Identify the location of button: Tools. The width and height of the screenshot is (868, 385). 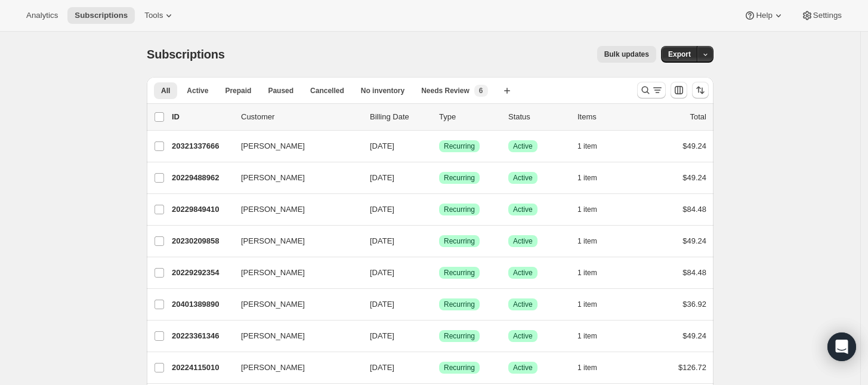
(159, 15).